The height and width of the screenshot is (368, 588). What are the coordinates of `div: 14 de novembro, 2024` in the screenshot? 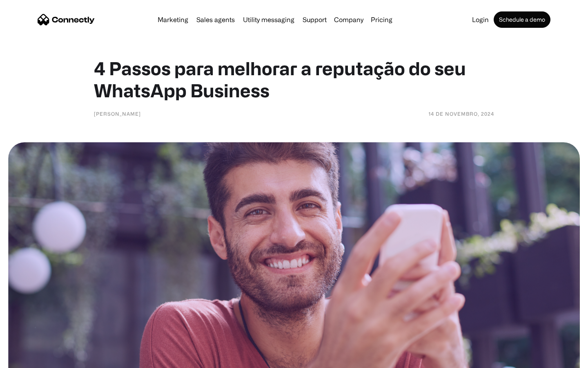 It's located at (461, 113).